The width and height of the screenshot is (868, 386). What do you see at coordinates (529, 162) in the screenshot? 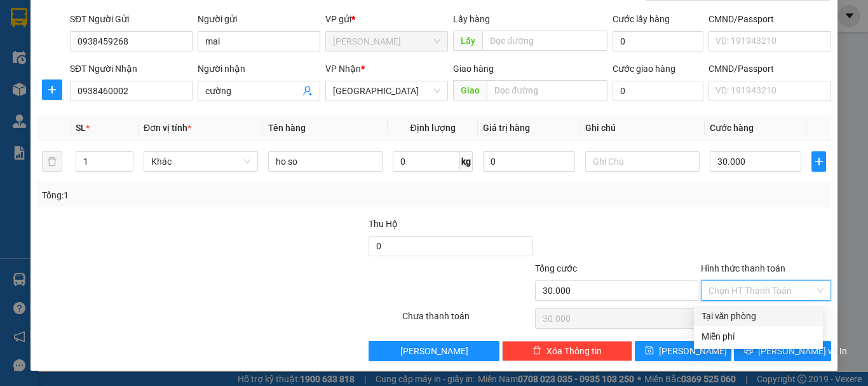
I see `input: 0` at bounding box center [529, 162].